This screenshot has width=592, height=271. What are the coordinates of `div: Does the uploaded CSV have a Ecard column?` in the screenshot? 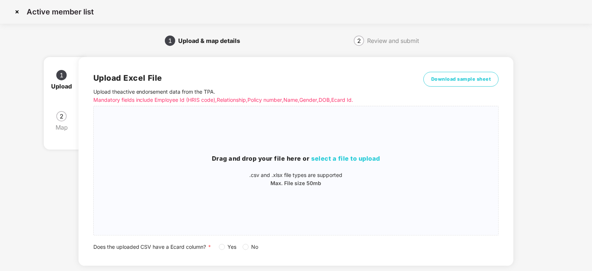 It's located at (296, 247).